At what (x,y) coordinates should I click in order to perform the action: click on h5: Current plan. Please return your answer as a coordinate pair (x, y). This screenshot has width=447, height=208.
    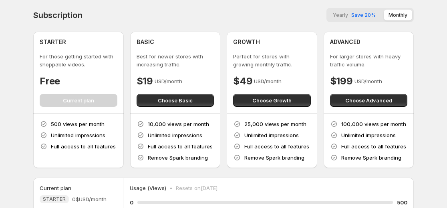
    Looking at the image, I should click on (55, 188).